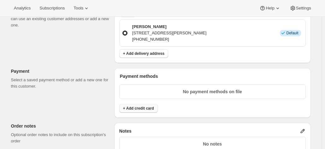 The height and width of the screenshot is (149, 325). Describe the element at coordinates (60, 19) in the screenshot. I see `p: Choose a shipping address or pickup location. You can use an existing customer addresses or add a...` at that location.